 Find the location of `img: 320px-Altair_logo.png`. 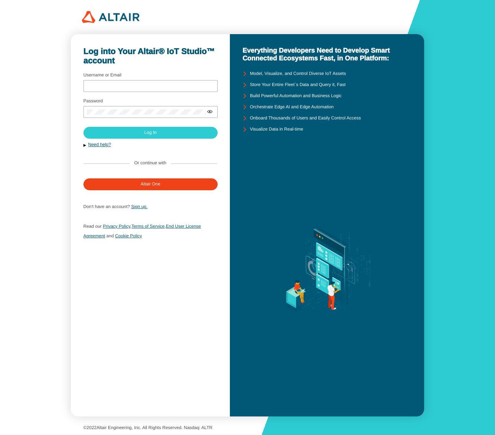

img: 320px-Altair_logo.png is located at coordinates (111, 17).